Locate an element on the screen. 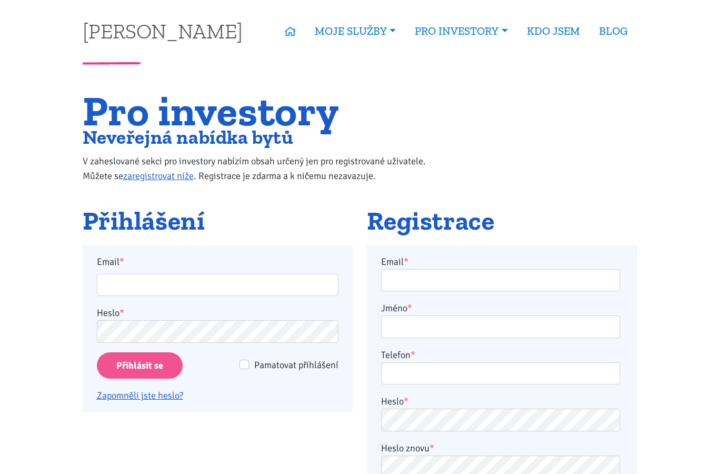 The width and height of the screenshot is (719, 474). label: Heslo znovu is located at coordinates (408, 448).